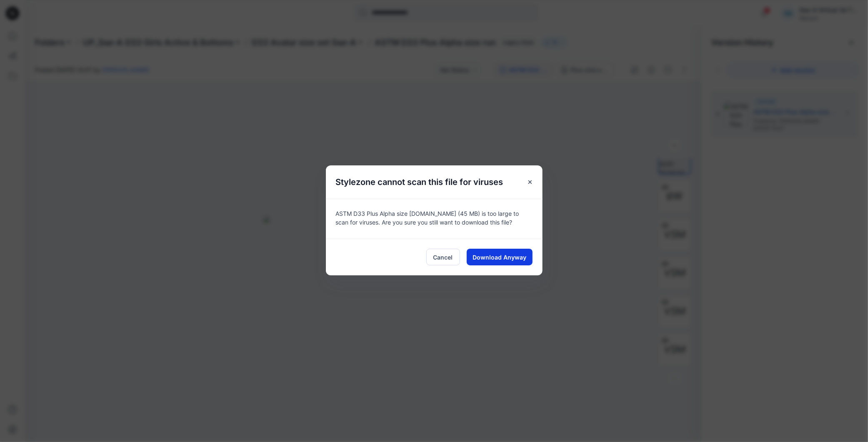 The image size is (868, 442). What do you see at coordinates (500, 257) in the screenshot?
I see `button: Download Anyway` at bounding box center [500, 257].